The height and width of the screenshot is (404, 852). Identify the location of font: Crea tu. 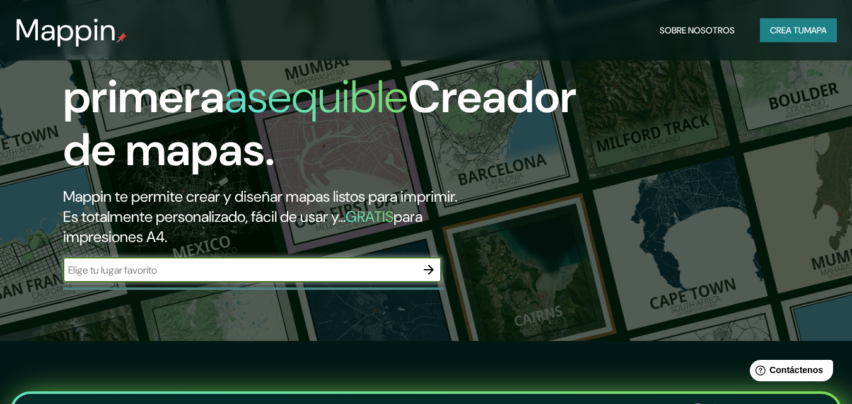
(787, 30).